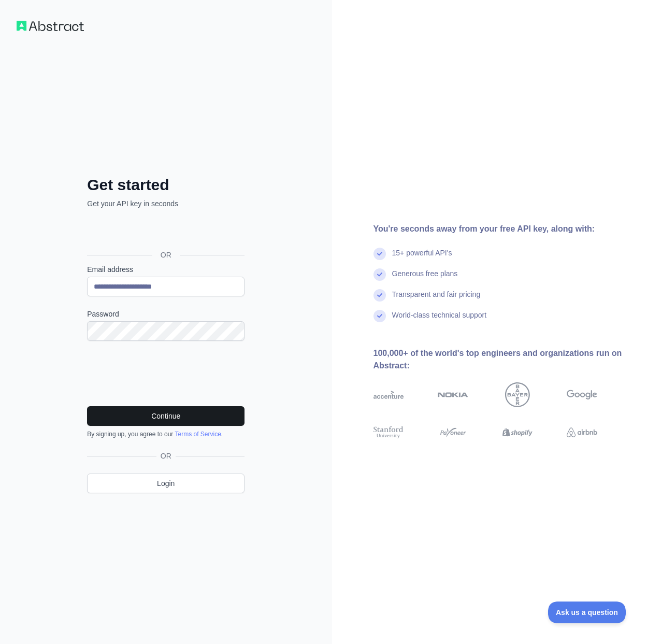 This screenshot has width=647, height=644. Describe the element at coordinates (389, 395) in the screenshot. I see `img: accenture` at that location.